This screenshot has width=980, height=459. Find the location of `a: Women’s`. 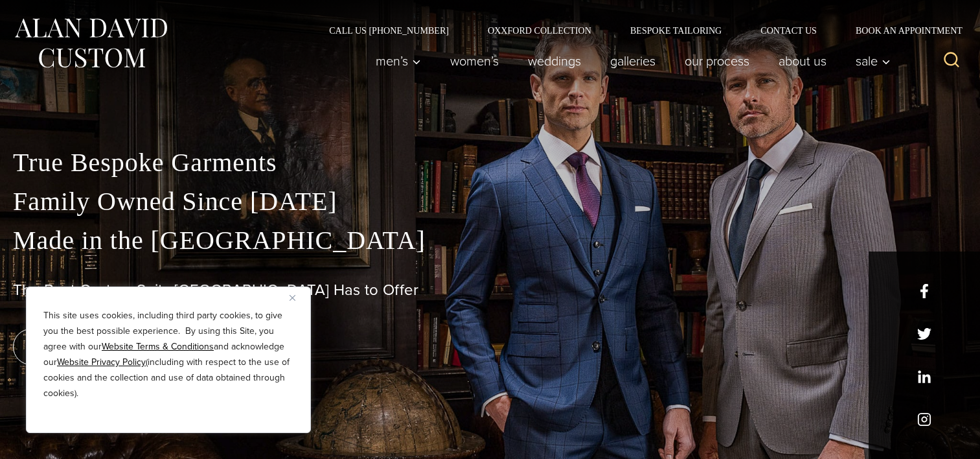

a: Women’s is located at coordinates (475, 61).